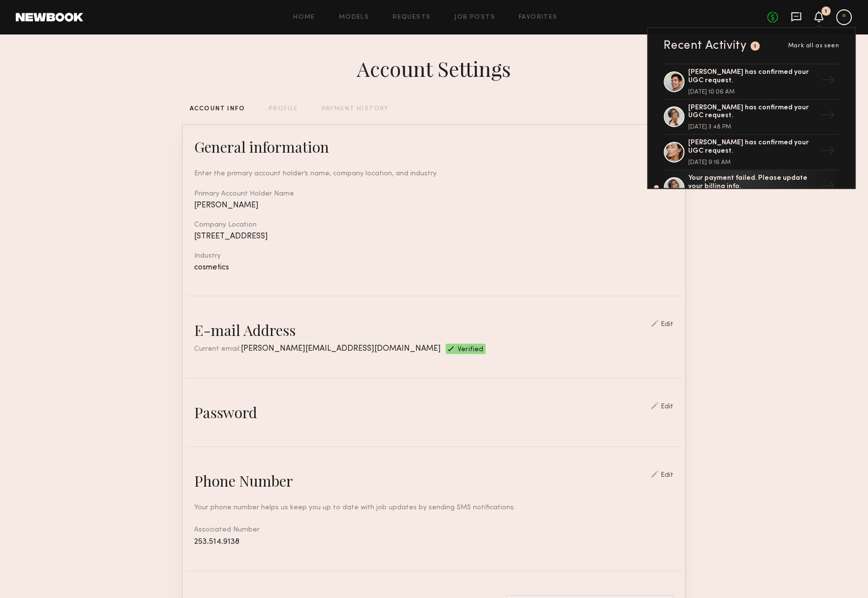 This screenshot has height=598, width=868. What do you see at coordinates (434, 225) in the screenshot?
I see `div: Company Location` at bounding box center [434, 225].